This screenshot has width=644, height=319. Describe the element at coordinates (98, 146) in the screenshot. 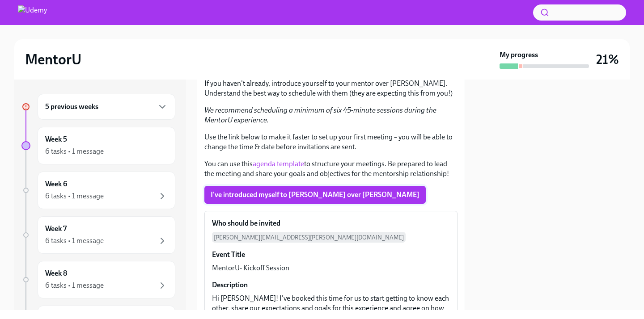

I see `a: Week 56 tasks • 1 message` at that location.